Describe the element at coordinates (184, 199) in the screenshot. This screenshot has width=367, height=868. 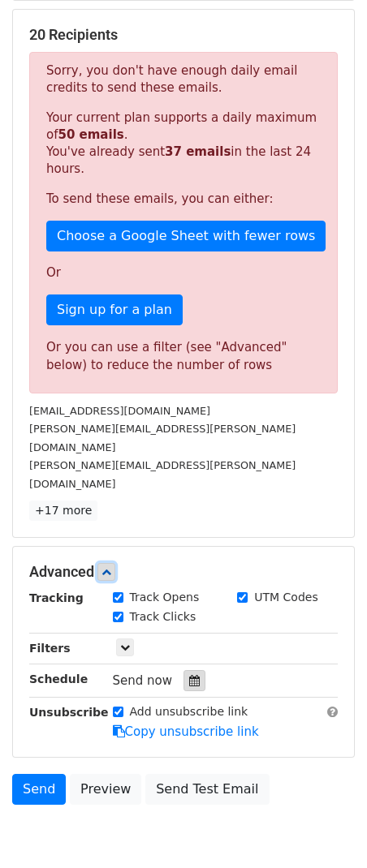
I see `p: To send these emails, you can either:` at that location.